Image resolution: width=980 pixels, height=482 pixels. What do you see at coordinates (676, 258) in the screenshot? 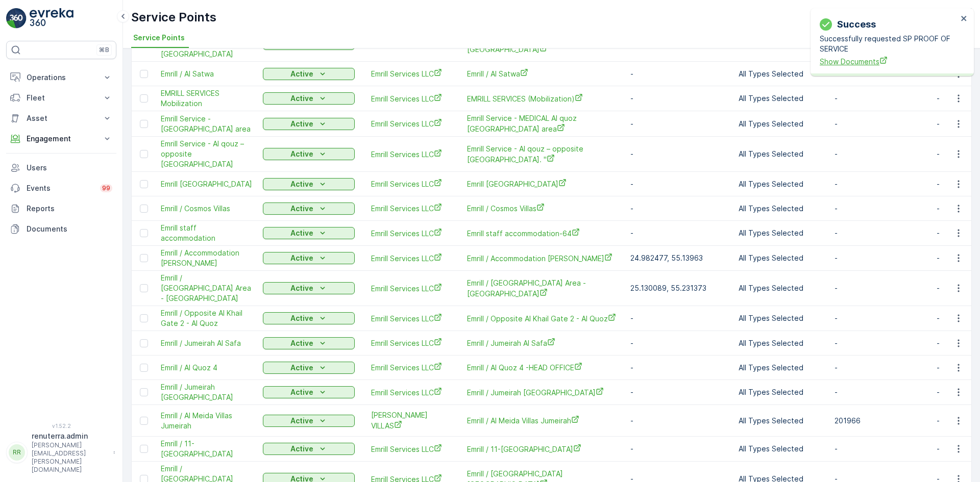
I see `p: 24.982477, 55.13963` at bounding box center [676, 258].